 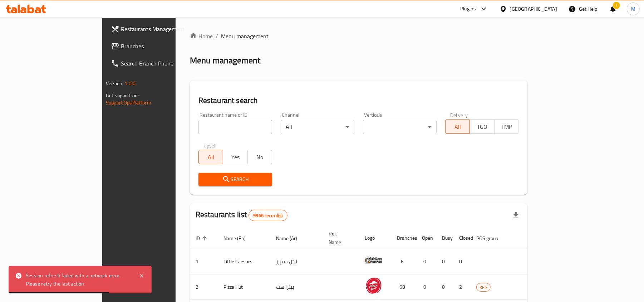 What do you see at coordinates (516, 215) in the screenshot?
I see `div: Export file` at bounding box center [516, 215].